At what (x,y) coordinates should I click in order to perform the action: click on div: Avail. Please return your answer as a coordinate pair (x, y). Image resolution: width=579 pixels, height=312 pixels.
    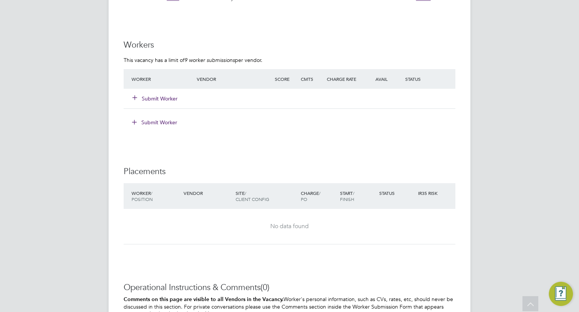
    Looking at the image, I should click on (384, 79).